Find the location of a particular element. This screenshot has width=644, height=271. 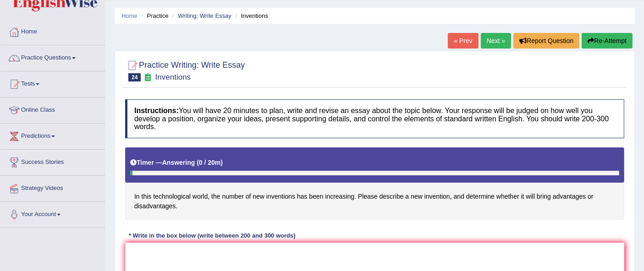

li: Inventions is located at coordinates (251, 16).